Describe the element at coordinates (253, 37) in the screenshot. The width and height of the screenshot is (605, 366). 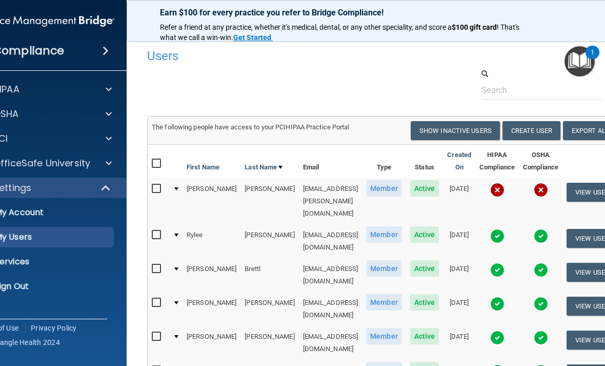
I see `a: Get Started` at that location.